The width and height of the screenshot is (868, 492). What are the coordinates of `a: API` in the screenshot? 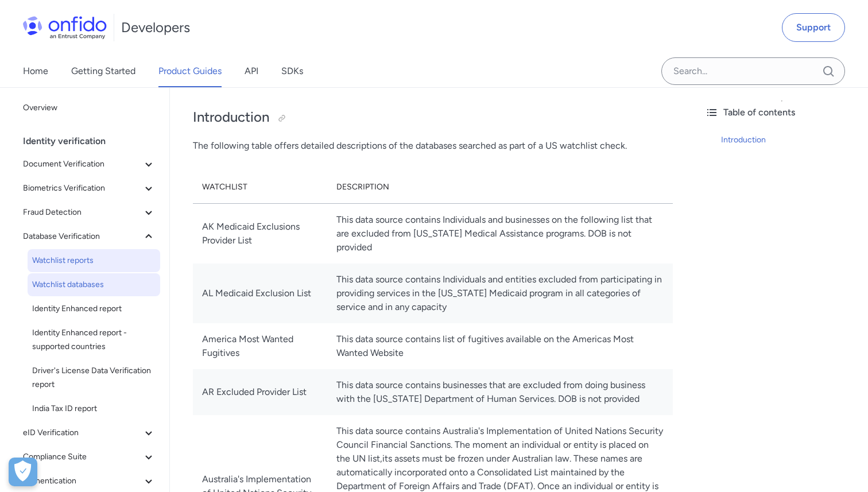 It's located at (252, 71).